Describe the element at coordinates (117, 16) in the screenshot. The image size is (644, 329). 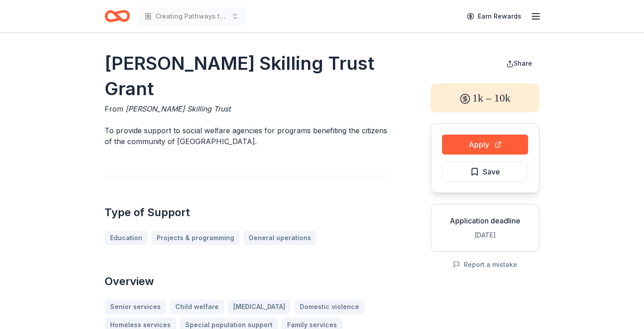
I see `a: Home` at that location.